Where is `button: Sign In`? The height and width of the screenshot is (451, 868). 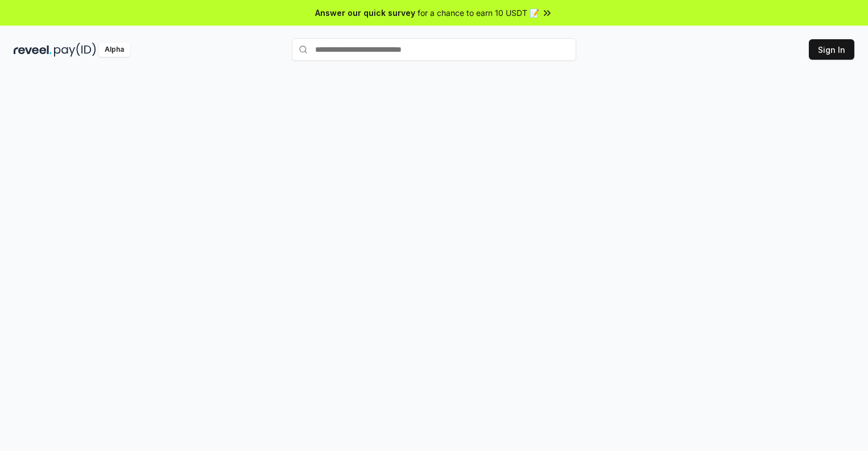 button: Sign In is located at coordinates (832, 49).